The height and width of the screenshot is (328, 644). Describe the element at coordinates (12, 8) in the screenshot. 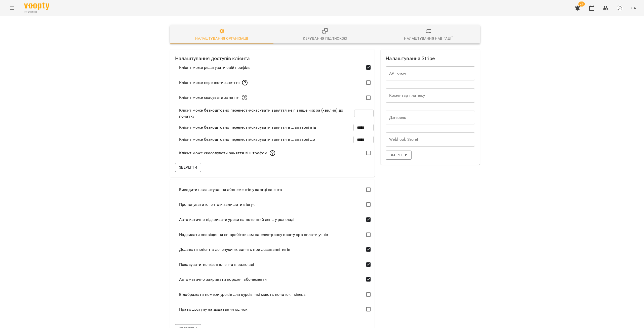

I see `button: Menu` at that location.